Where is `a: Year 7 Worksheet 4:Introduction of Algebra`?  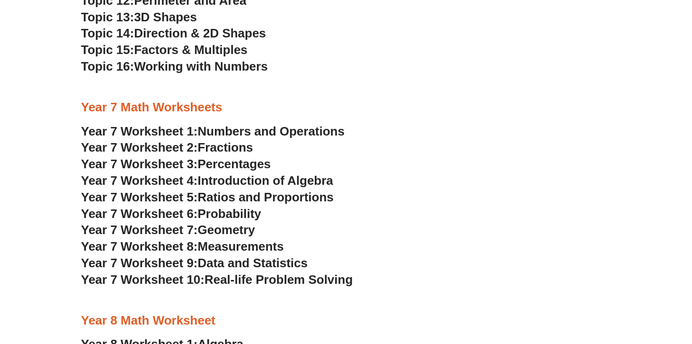 a: Year 7 Worksheet 4:Introduction of Algebra is located at coordinates (207, 180).